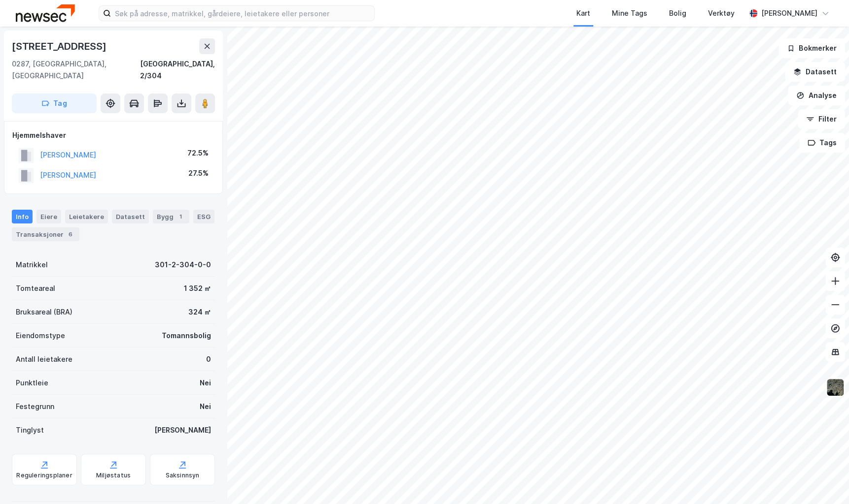 Image resolution: width=849 pixels, height=504 pixels. Describe the element at coordinates (199, 312) in the screenshot. I see `div: 324 ㎡` at that location.